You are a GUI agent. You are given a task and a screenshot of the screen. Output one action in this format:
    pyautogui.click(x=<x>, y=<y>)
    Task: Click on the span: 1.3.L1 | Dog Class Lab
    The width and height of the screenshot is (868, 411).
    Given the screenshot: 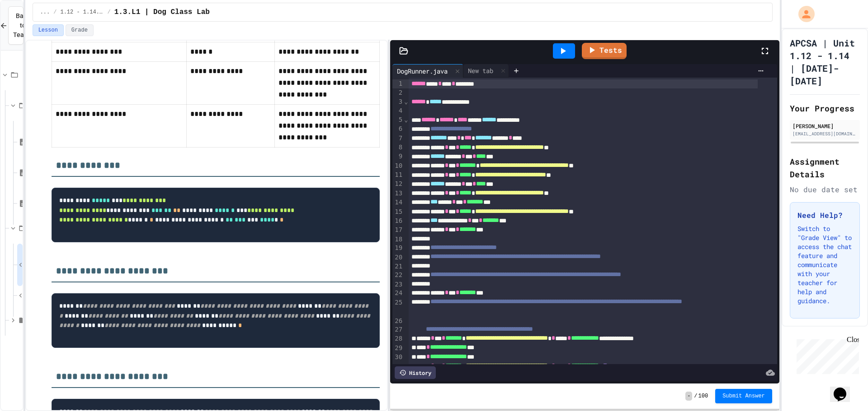 What is the action you would take?
    pyautogui.click(x=162, y=12)
    